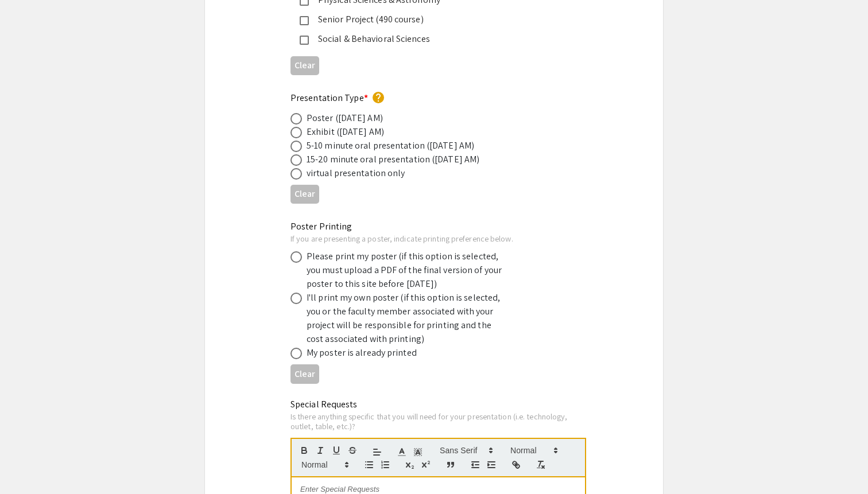 The image size is (868, 494). I want to click on div: Social & Behavioral Sciences, so click(430, 39).